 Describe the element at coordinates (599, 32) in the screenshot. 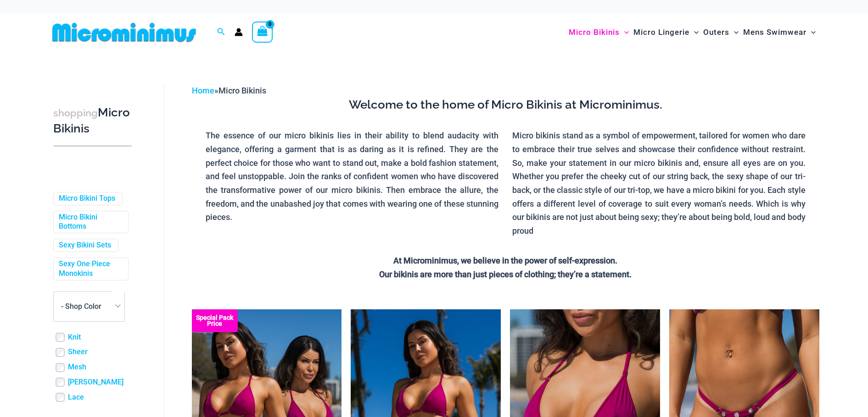

I see `a: Micro BikinisMenu ToggleMenu Toggle` at that location.